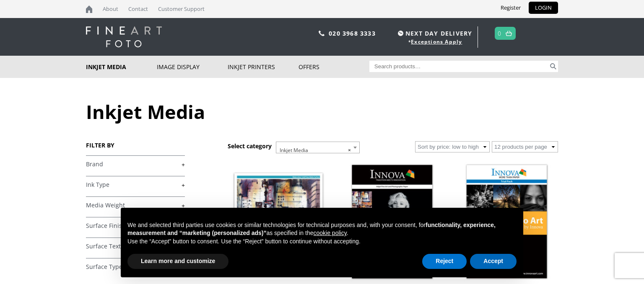  I want to click on a: Inkjet Printers, so click(263, 66).